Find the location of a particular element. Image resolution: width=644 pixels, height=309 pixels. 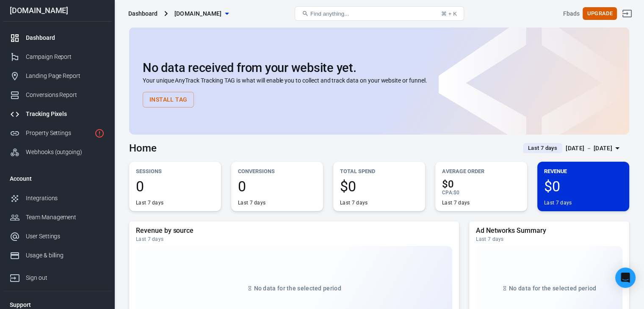

a: Webhooks (outgoing) is located at coordinates (58, 152).